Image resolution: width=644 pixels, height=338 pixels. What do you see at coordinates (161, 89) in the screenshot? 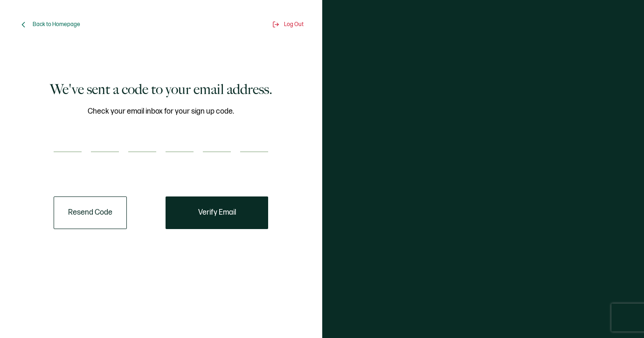
I see `h1: We've sent a code to your email address.` at bounding box center [161, 89].